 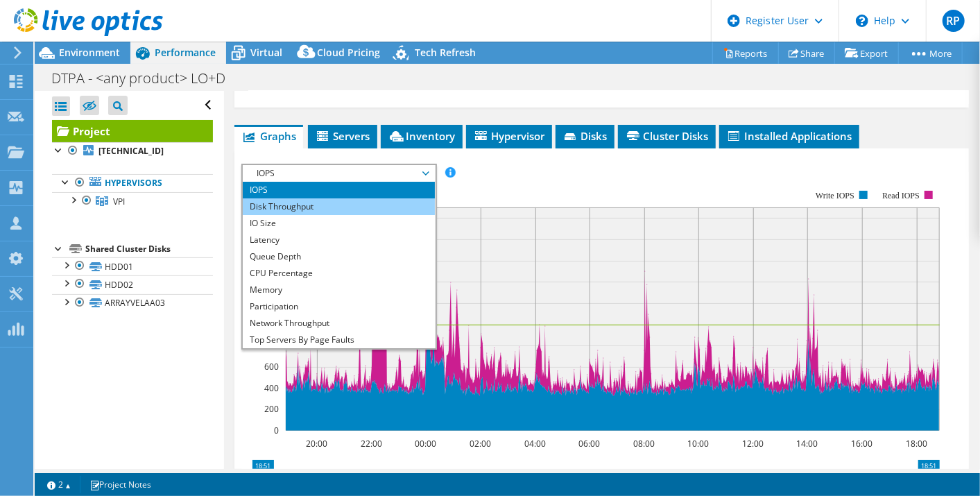 What do you see at coordinates (643, 443) in the screenshot?
I see `text: 08:00` at bounding box center [643, 443].